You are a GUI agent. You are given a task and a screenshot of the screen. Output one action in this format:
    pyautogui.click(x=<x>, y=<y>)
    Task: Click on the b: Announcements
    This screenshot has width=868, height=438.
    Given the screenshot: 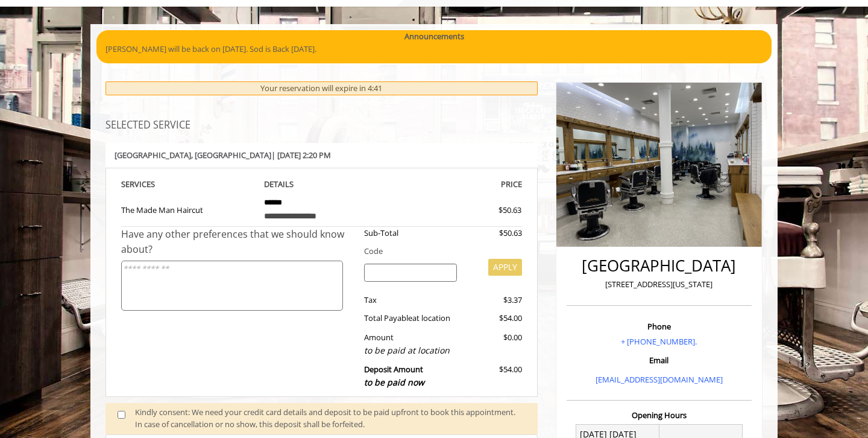 What is the action you would take?
    pyautogui.click(x=434, y=36)
    